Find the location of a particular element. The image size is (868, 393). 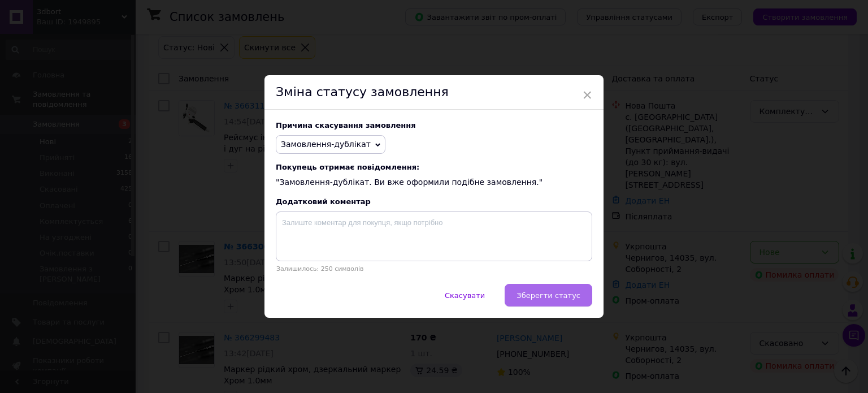

button: Зберегти статус is located at coordinates (548, 295).